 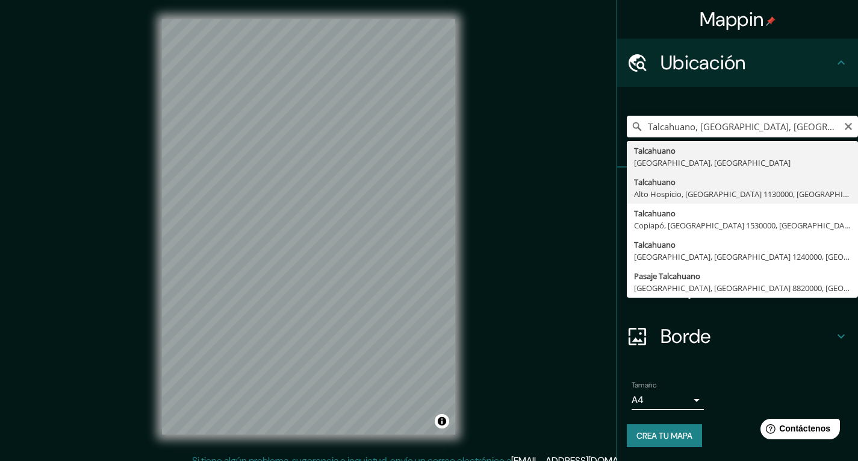 I want to click on font: Mappin, so click(x=731, y=19).